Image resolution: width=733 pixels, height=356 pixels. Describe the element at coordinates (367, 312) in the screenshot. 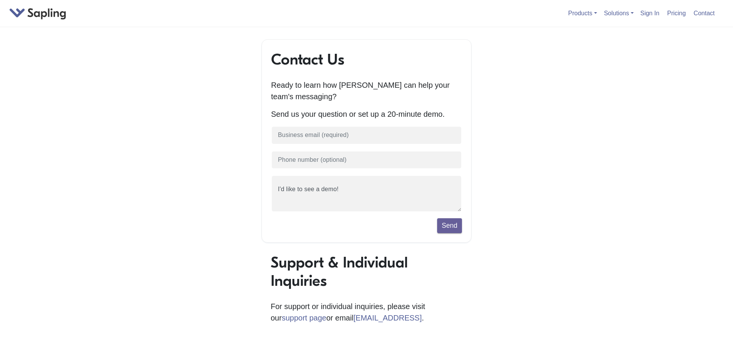

I see `p: For support or individual inquiries, please visit our or email .` at that location.